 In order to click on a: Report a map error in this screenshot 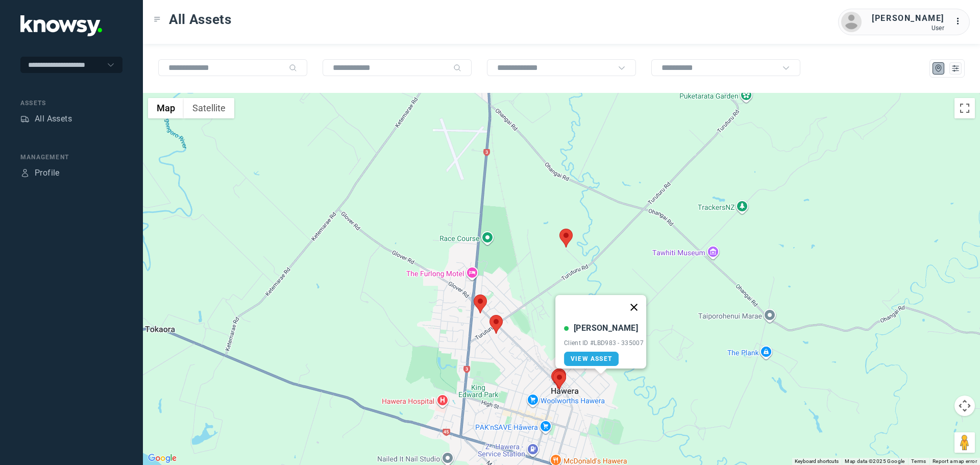, I will do `click(954, 462)`.